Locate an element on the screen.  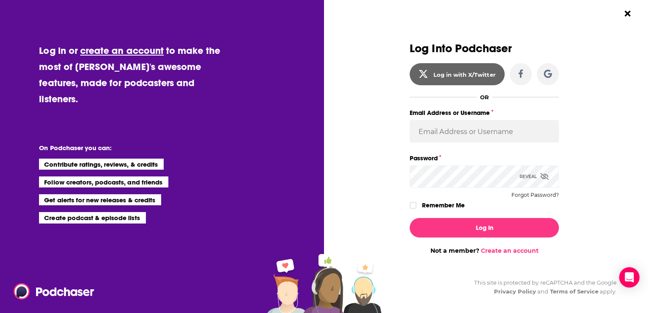
a: Create an account is located at coordinates (510, 251).